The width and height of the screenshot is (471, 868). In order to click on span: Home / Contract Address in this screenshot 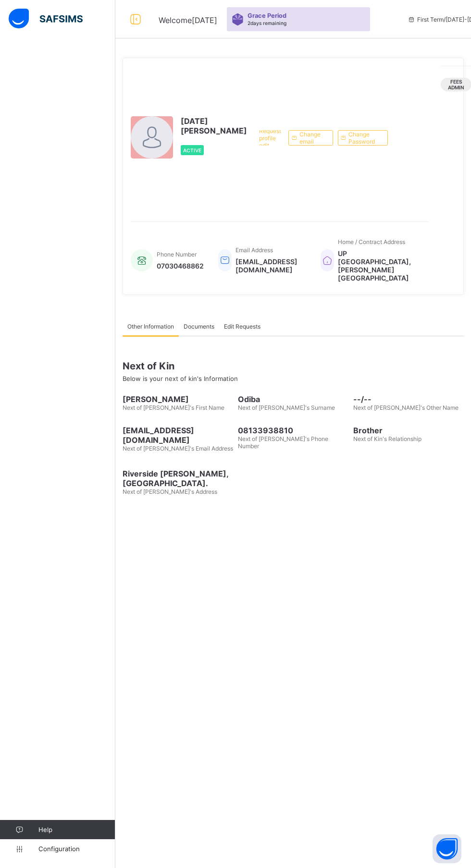, I will do `click(371, 242)`.